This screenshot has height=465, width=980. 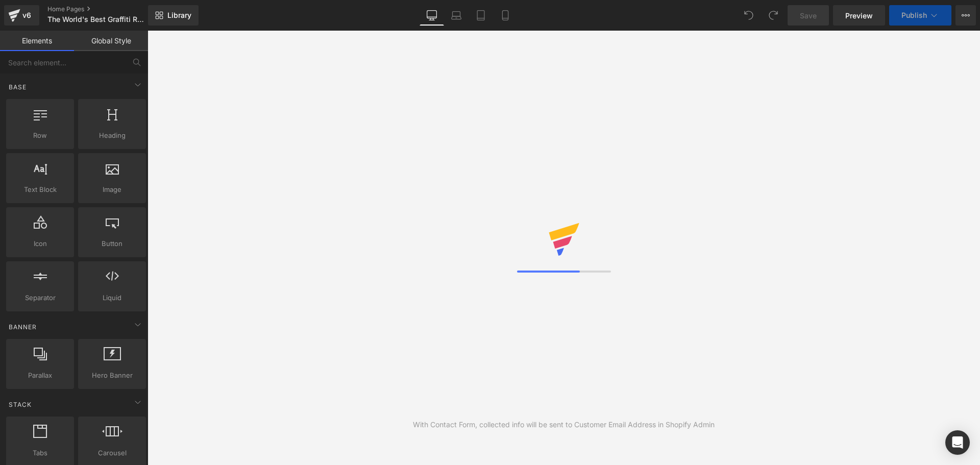 What do you see at coordinates (773, 15) in the screenshot?
I see `button: Redo` at bounding box center [773, 15].